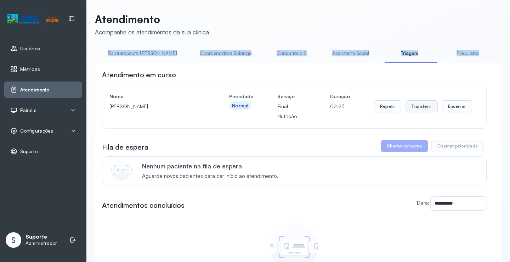 This screenshot has width=510, height=262. Describe the element at coordinates (457, 106) in the screenshot. I see `button: Encerrar` at that location.